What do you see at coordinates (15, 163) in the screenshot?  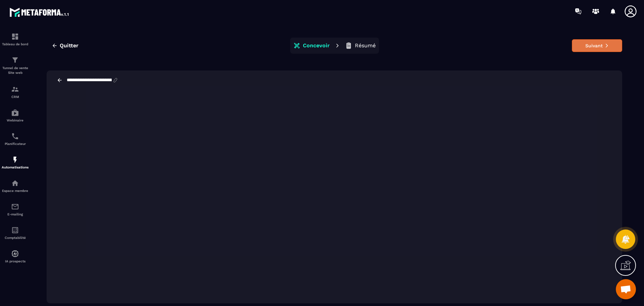 I see `a: automationsautomationsAutomatisations` at bounding box center [15, 163].